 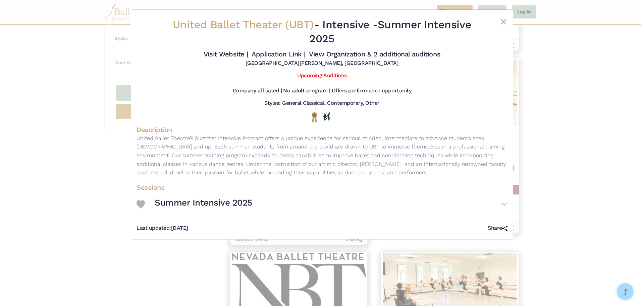 What do you see at coordinates (226, 54) in the screenshot?
I see `a: Visit Website |` at bounding box center [226, 54].